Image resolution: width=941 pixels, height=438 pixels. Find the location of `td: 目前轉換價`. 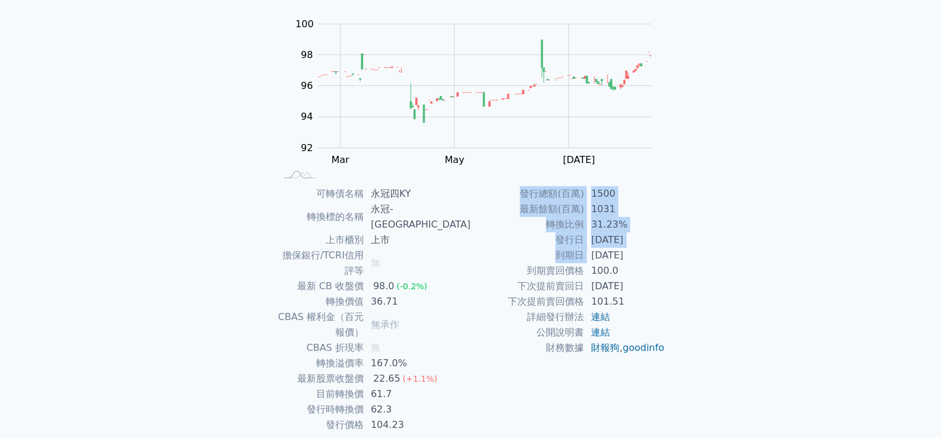

td: 目前轉換價 is located at coordinates (320, 395).